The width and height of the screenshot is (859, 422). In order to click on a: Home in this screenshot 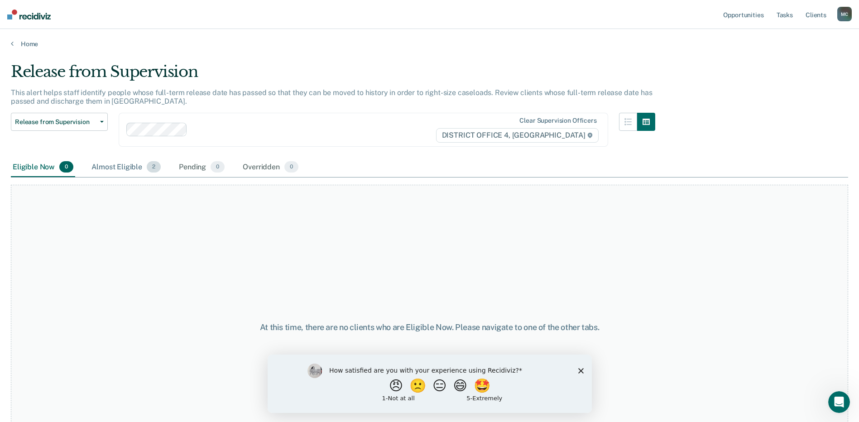, I will do `click(429, 44)`.